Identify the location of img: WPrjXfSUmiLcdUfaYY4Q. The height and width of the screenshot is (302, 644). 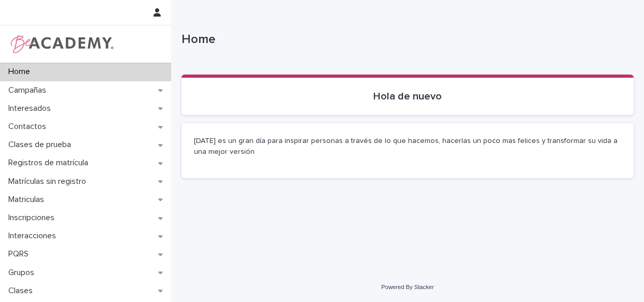
(61, 44).